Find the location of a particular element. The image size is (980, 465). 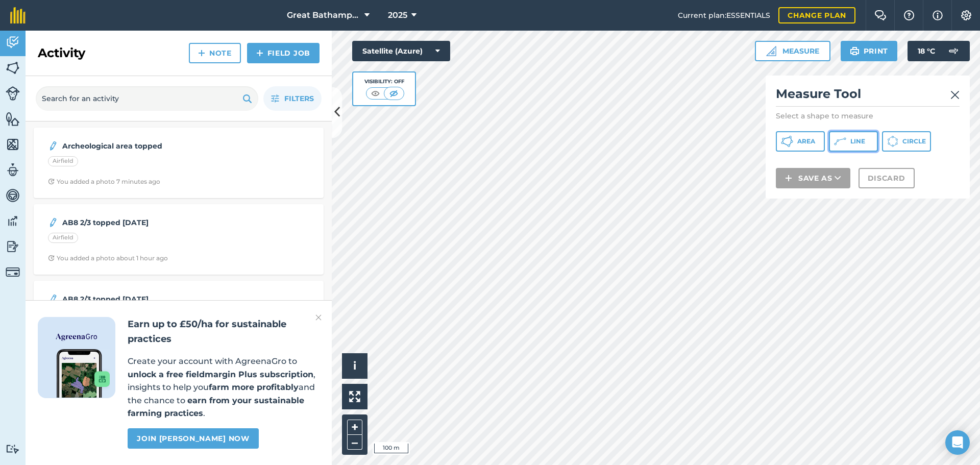

button: Measure is located at coordinates (793, 51).